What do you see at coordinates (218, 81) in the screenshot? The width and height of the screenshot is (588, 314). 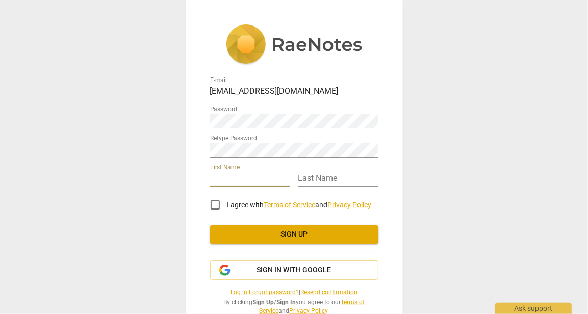 I see `label: E-mail` at bounding box center [218, 81].